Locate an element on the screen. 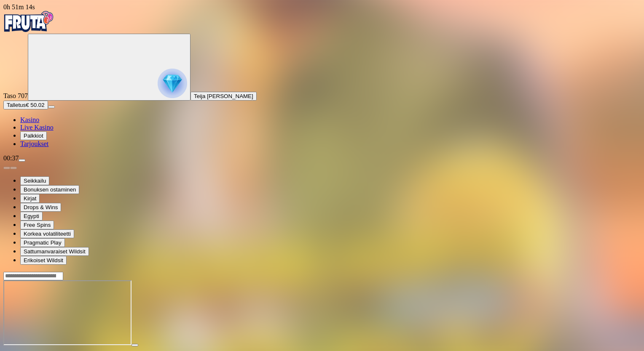  button: Palkkiot is located at coordinates (33, 136).